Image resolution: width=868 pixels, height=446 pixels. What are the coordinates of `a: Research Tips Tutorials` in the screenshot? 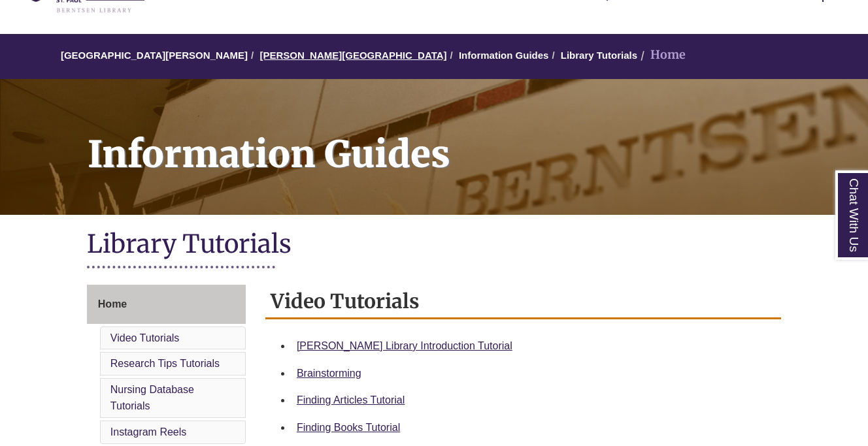 It's located at (165, 364).